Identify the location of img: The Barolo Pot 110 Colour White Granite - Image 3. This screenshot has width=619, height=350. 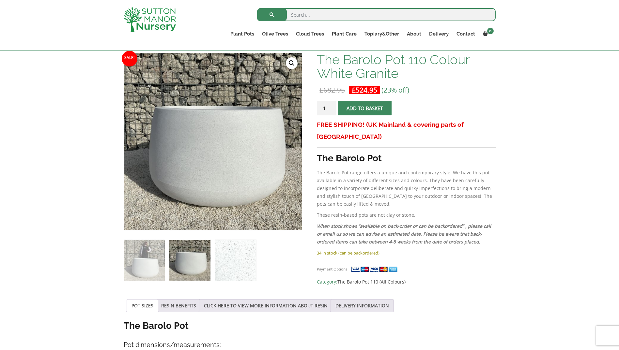
(235, 260).